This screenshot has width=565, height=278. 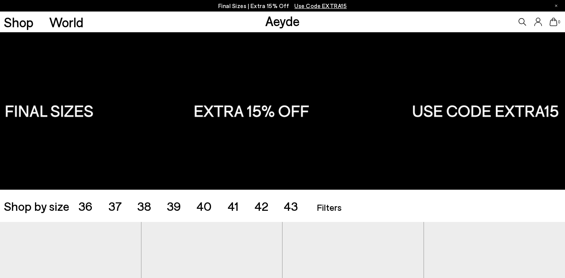 What do you see at coordinates (233, 206) in the screenshot?
I see `span: 41` at bounding box center [233, 206].